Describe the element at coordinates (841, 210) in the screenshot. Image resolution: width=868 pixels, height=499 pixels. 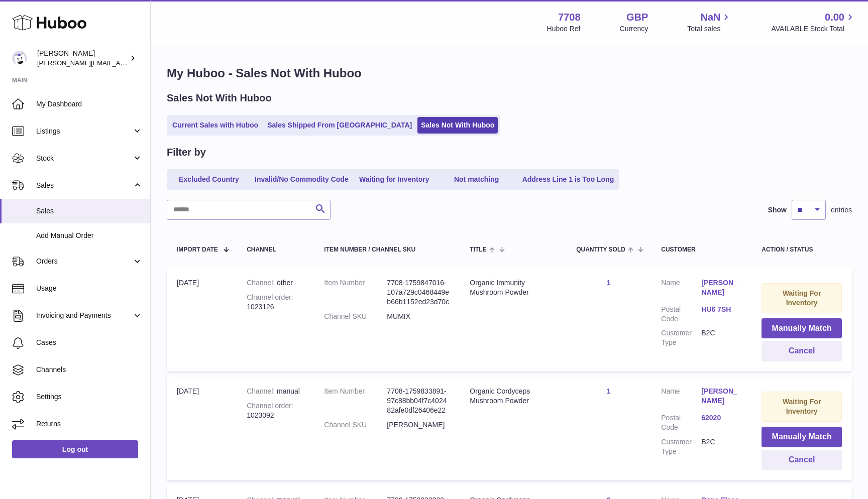
I see `span: entries` at that location.